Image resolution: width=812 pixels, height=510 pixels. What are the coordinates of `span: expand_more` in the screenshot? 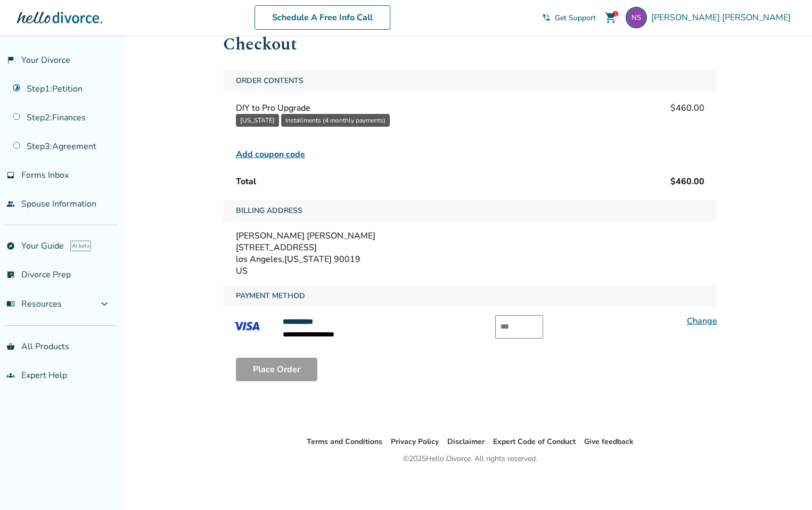 It's located at (104, 304).